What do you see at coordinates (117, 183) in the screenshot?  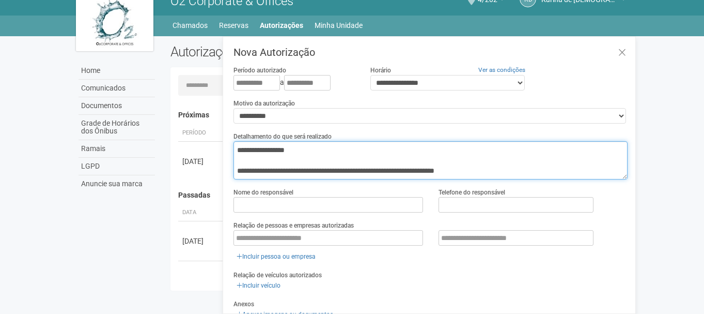 I see `a: Anuncie sua marca` at bounding box center [117, 183].